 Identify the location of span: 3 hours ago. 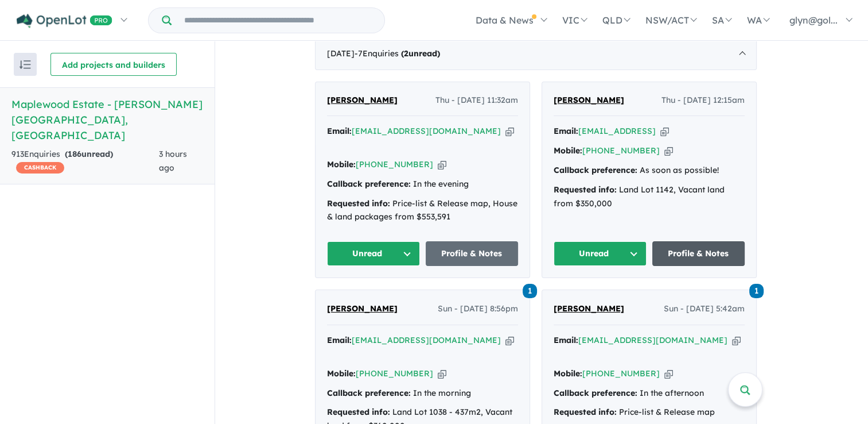
(172, 161).